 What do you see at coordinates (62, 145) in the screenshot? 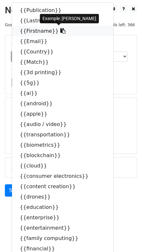
I see `a: {{biometrics}}` at bounding box center [62, 145].